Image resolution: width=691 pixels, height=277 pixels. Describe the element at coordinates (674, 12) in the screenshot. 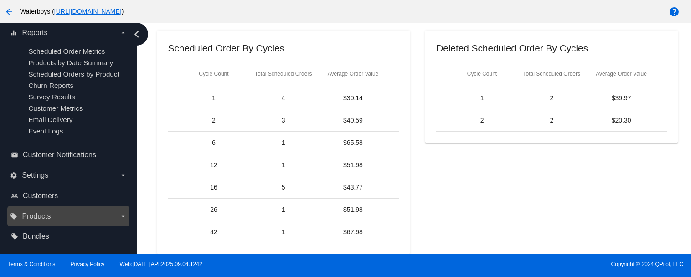

I see `mat-icon: help` at that location.